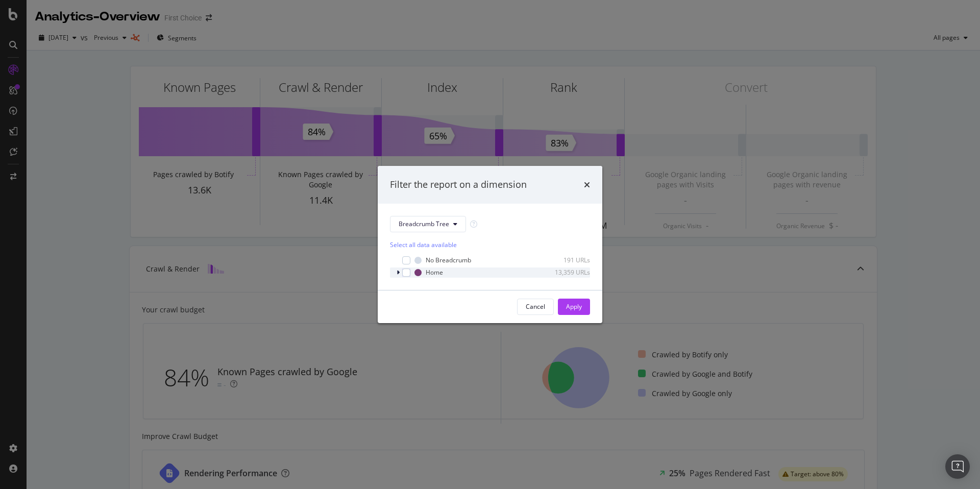 Image resolution: width=980 pixels, height=489 pixels. Describe the element at coordinates (448, 260) in the screenshot. I see `div: No Breadcrumb` at that location.